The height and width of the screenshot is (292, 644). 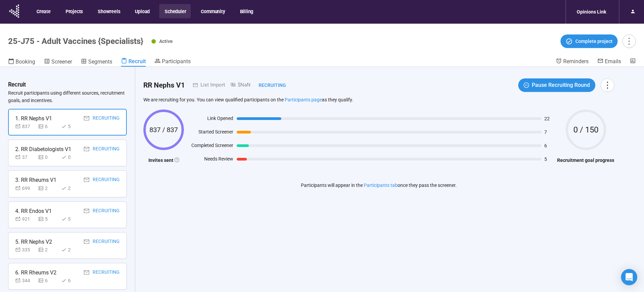 What do you see at coordinates (108, 11) in the screenshot?
I see `button: Showreels` at bounding box center [108, 11].